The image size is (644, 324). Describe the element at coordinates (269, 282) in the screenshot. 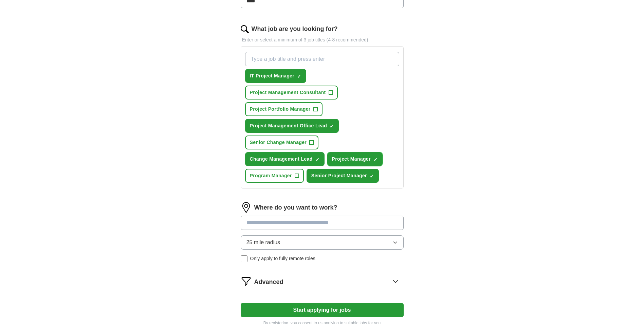

I see `span: Advanced` at that location.